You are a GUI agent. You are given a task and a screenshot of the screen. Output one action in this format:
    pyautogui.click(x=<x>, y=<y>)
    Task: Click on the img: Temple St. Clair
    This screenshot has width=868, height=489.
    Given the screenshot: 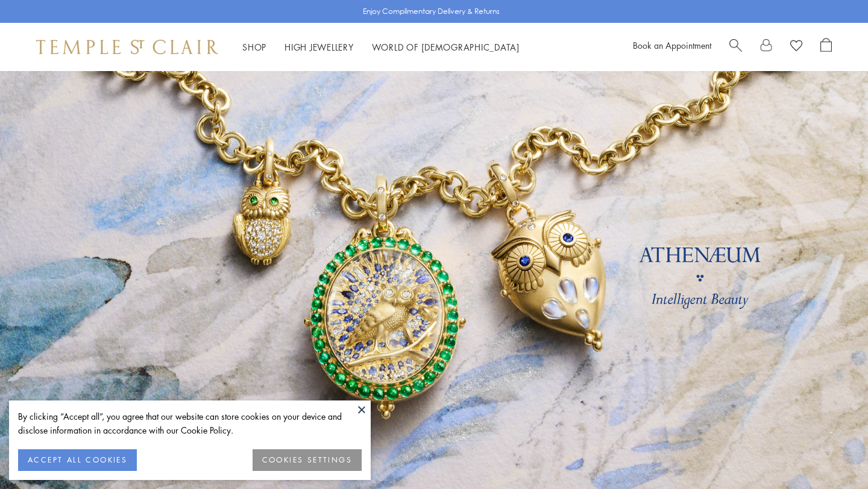 What is the action you would take?
    pyautogui.click(x=127, y=47)
    